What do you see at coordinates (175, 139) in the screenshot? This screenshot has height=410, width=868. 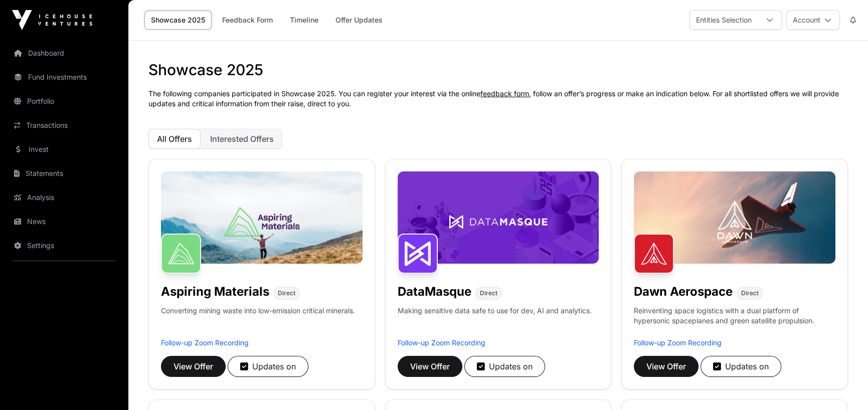 I see `button: All Offers` at bounding box center [175, 139].